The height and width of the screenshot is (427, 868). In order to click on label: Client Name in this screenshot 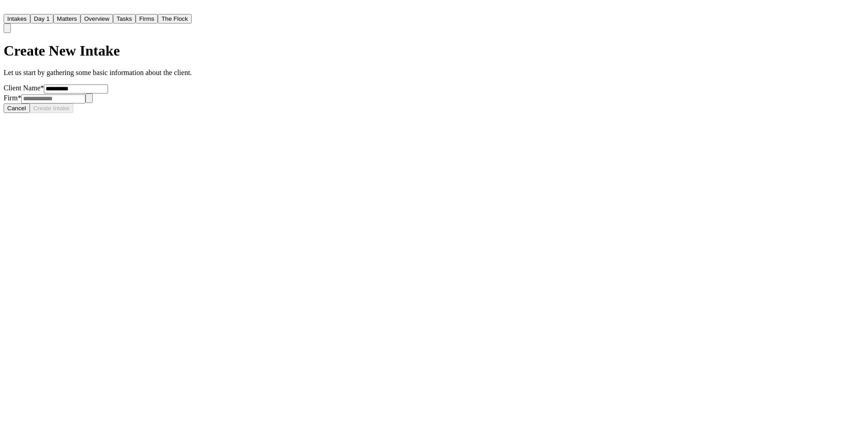, I will do `click(24, 88)`.